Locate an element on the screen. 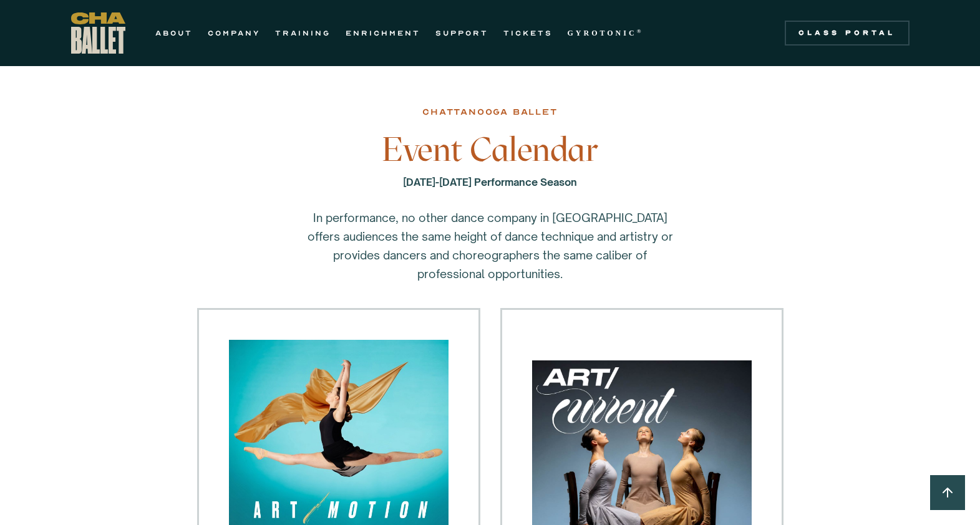 This screenshot has width=980, height=525. a: TRAINING is located at coordinates (303, 33).